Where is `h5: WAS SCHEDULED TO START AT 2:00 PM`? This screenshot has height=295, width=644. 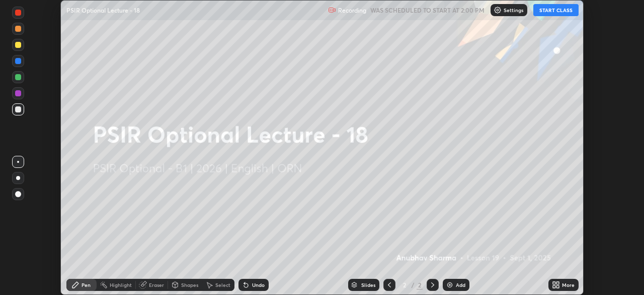
h5: WAS SCHEDULED TO START AT 2:00 PM is located at coordinates (427, 10).